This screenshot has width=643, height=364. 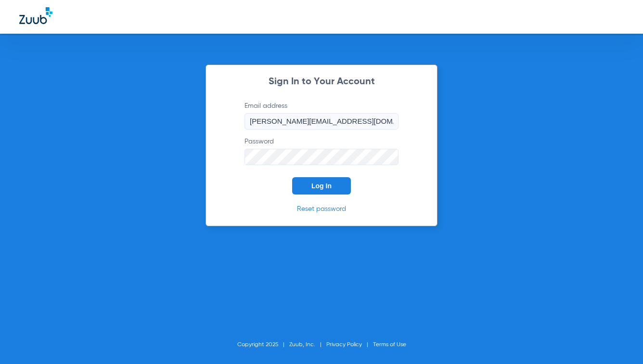 What do you see at coordinates (619, 341) in the screenshot?
I see `div: Chat Widget` at bounding box center [619, 341].